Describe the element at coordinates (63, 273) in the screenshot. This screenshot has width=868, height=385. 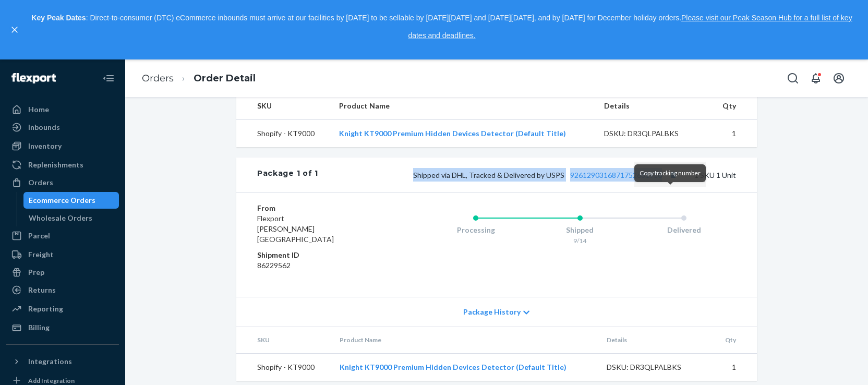
I see `a: Prep` at that location.